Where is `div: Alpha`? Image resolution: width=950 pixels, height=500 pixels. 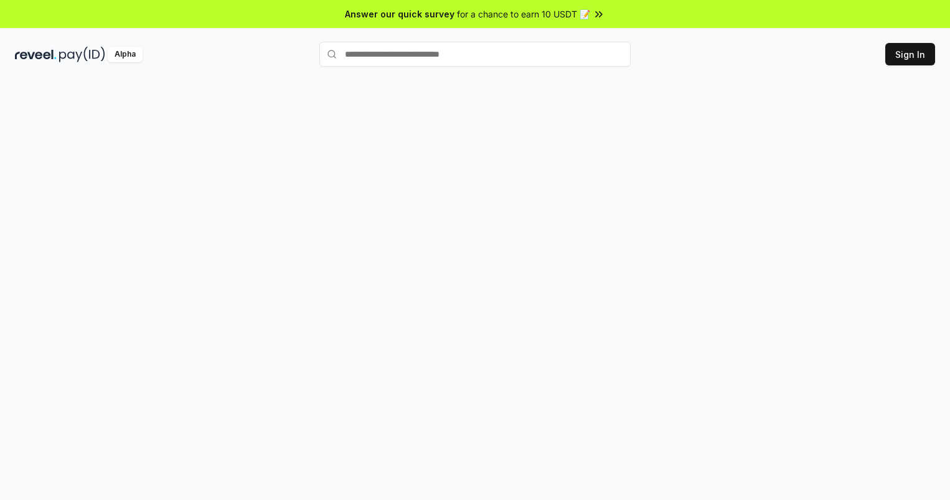
div: Alpha is located at coordinates (125, 54).